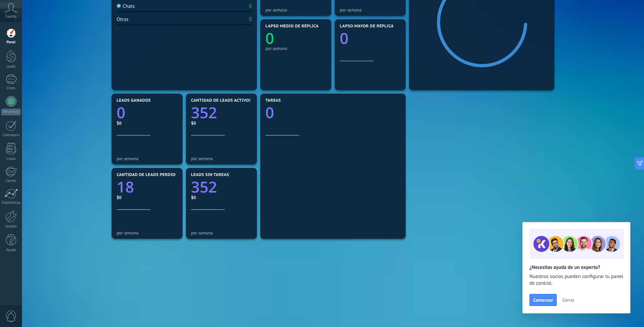  Describe the element at coordinates (210, 175) in the screenshot. I see `span: Leads sin tareas` at that location.